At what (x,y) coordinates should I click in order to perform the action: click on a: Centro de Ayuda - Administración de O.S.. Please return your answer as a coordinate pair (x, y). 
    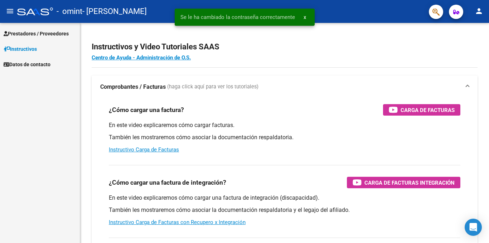
    Looking at the image, I should click on (141, 58).